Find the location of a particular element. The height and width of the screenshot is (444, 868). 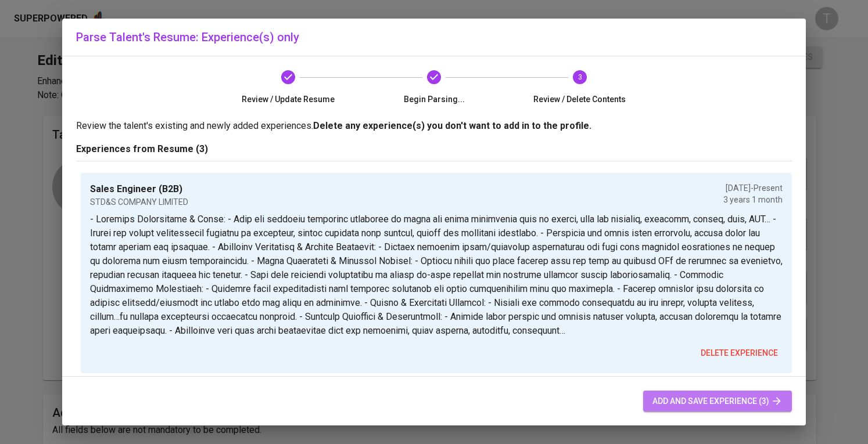

p: Sales Engineer (B2B) is located at coordinates (139, 189).